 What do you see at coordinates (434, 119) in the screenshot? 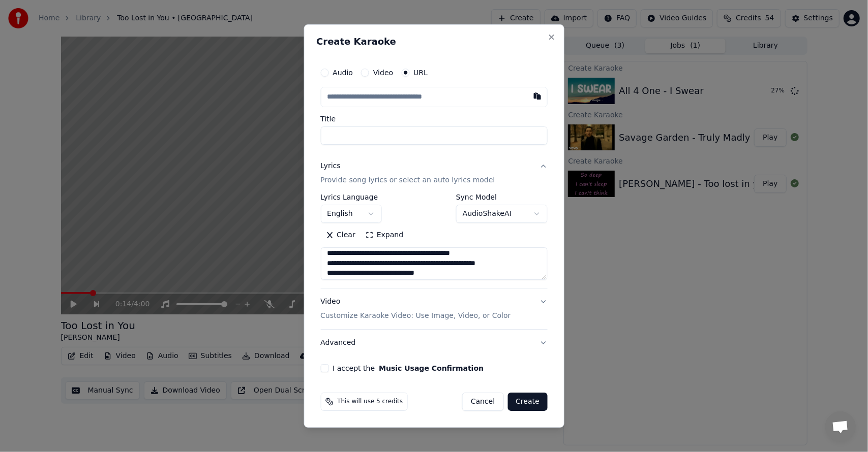
I see `label: Title` at bounding box center [434, 119].